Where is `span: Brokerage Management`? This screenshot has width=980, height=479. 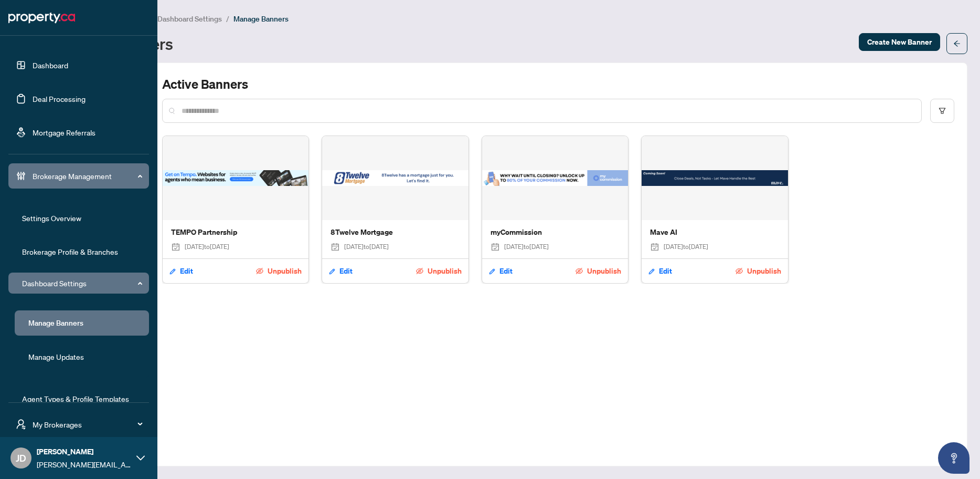
span: Brokerage Management is located at coordinates (87, 176).